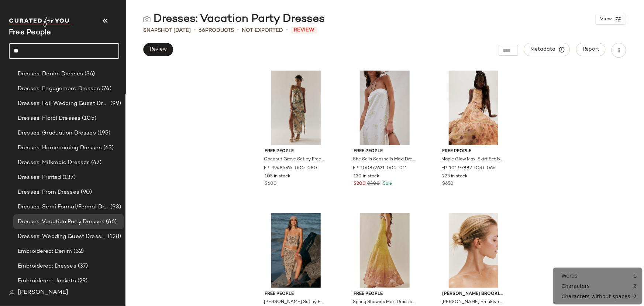 The width and height of the screenshot is (644, 306). Describe the element at coordinates (39, 177) in the screenshot. I see `span: Dresses: Printed` at that location.